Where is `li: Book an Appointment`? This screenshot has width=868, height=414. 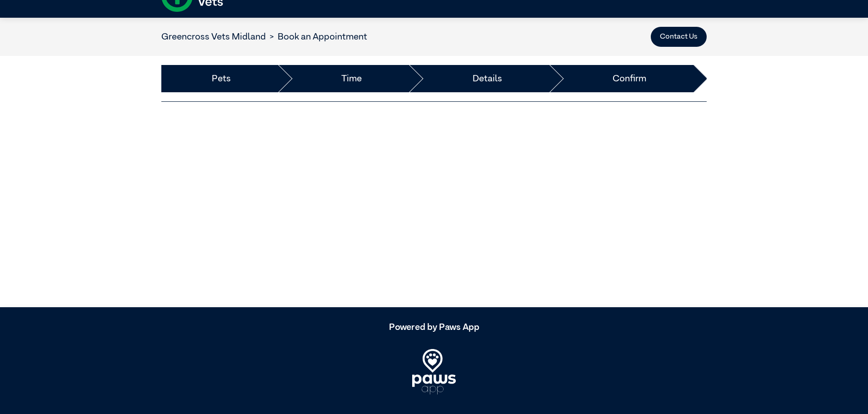
li: Book an Appointment is located at coordinates (316, 37).